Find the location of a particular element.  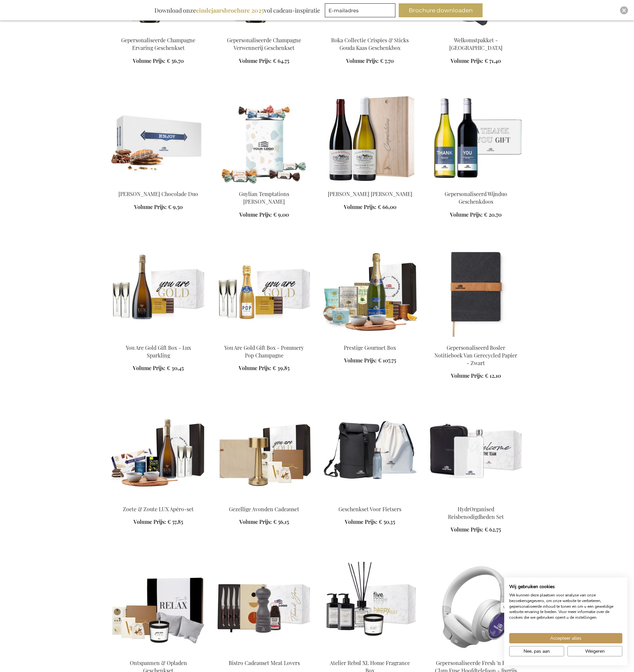

a: Volume Prijs: € 20,70 is located at coordinates (476, 214).